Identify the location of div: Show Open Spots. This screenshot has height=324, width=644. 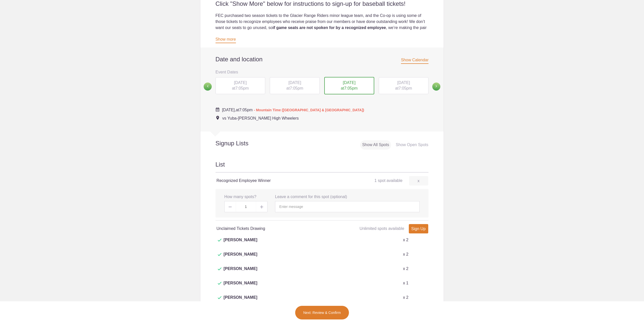
(412, 145).